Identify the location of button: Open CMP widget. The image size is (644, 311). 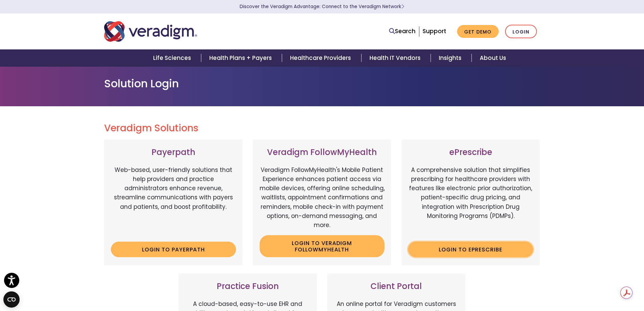
(12, 300).